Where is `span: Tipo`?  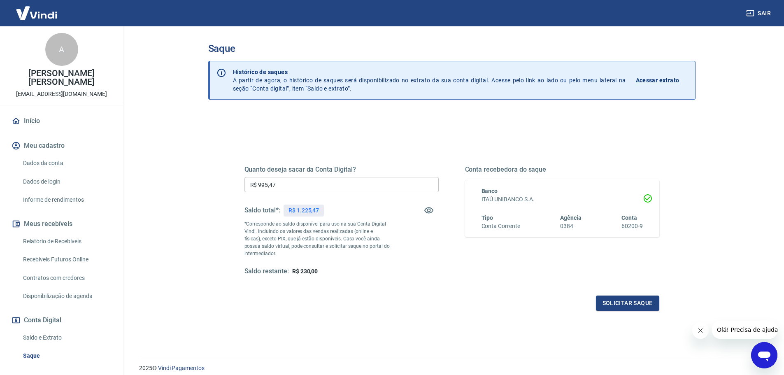
span: Tipo is located at coordinates (487, 218).